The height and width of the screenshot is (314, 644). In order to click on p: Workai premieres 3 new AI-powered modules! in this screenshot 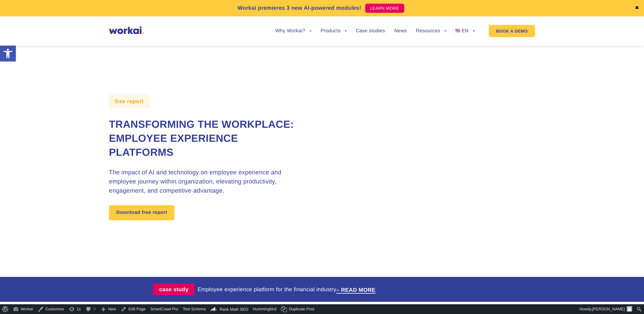, I will do `click(299, 8)`.